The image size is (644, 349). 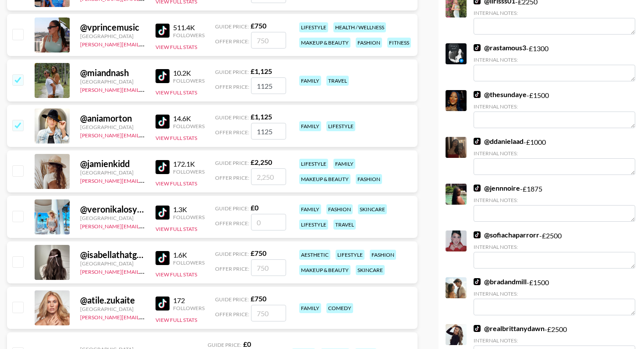 What do you see at coordinates (189, 28) in the screenshot?
I see `div: 511.4K` at bounding box center [189, 28].